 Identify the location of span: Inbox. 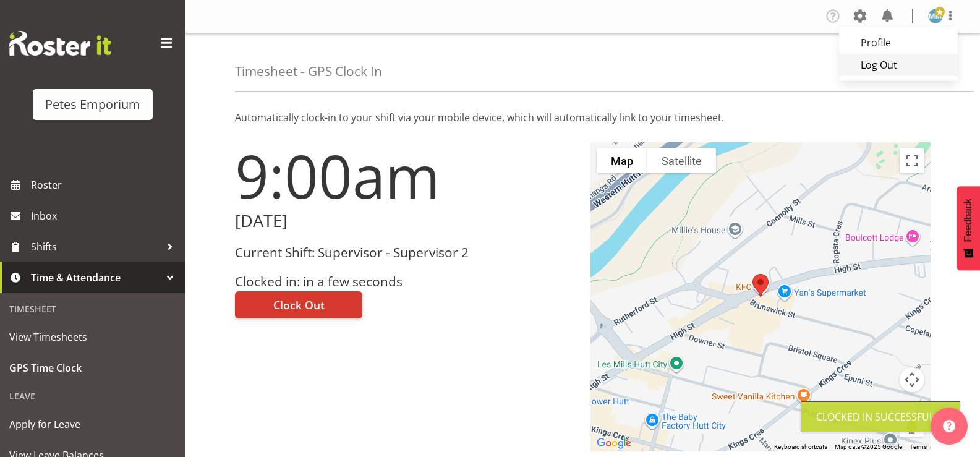
(105, 216).